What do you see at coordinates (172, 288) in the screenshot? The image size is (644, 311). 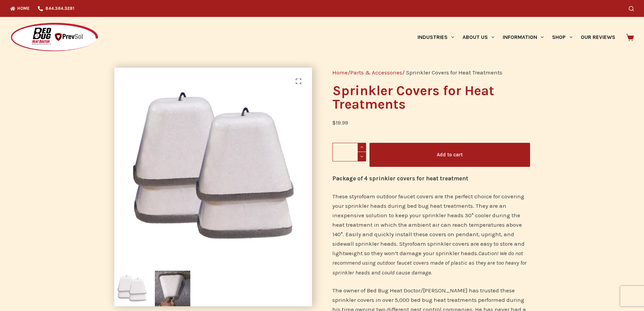 I see `img: Sprinkler head cover being attached` at bounding box center [172, 288].